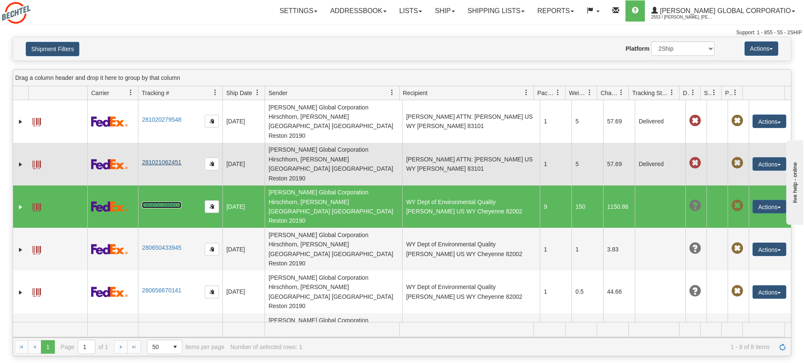 This screenshot has width=804, height=363. Describe the element at coordinates (161, 205) in the screenshot. I see `a: 280650386604` at that location.